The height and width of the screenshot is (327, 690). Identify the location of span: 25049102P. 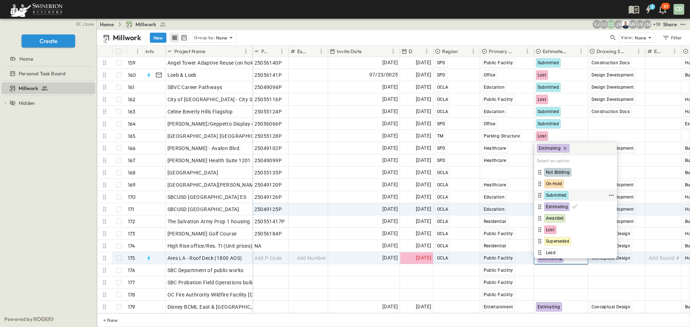
(268, 148).